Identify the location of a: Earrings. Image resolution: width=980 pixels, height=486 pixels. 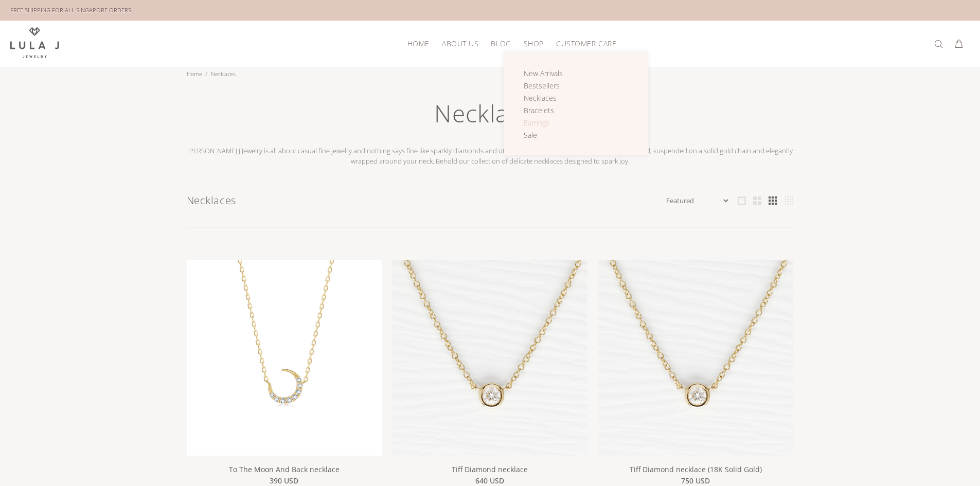
(549, 123).